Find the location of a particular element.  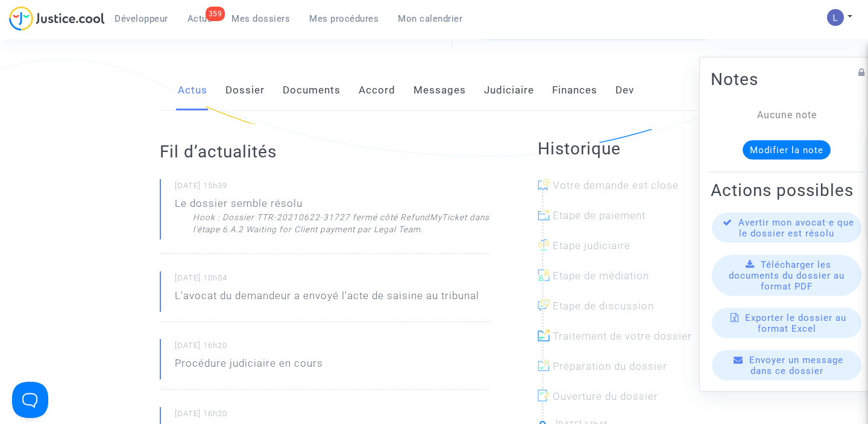

p: L'avocat du demandeur a envoyé l'acte de saisine au tribunal is located at coordinates (327, 299).